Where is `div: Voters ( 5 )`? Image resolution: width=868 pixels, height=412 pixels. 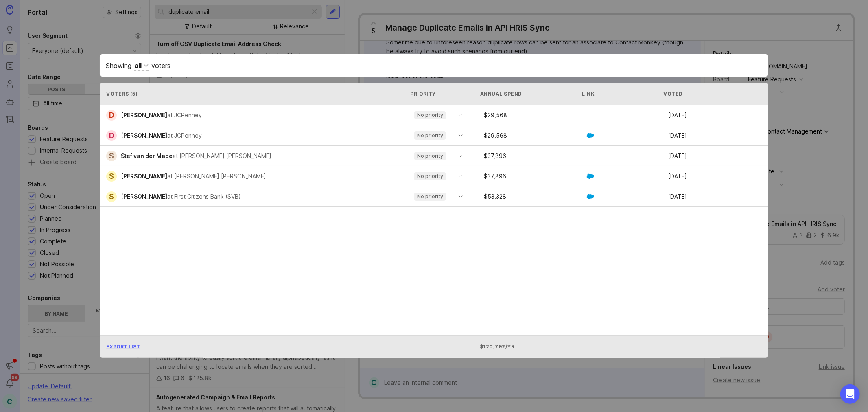 div: Voters ( 5 ) is located at coordinates (254, 93).